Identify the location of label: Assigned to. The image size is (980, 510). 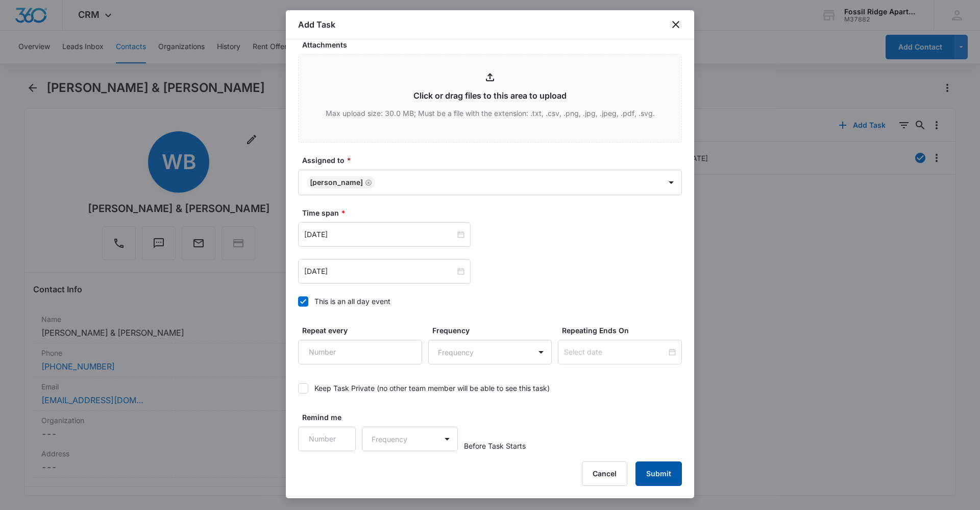
(495, 160).